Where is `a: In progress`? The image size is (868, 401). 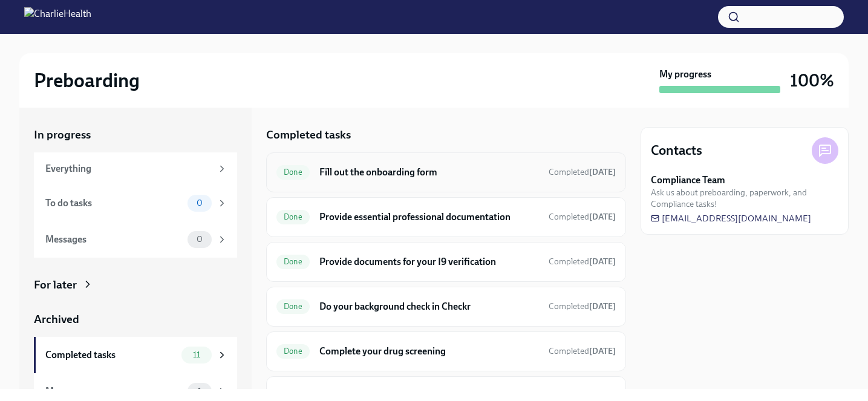 a: In progress is located at coordinates (136, 135).